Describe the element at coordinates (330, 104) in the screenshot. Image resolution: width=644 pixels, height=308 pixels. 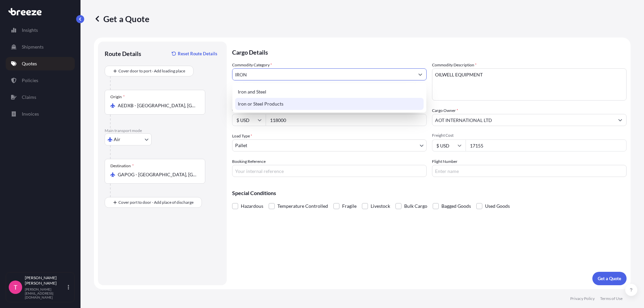
I see `div: Iron or Steel Products` at that location.